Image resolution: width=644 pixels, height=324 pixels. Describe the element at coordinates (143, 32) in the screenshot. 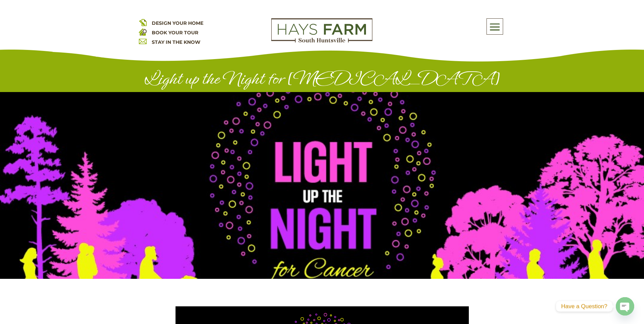

I see `img: book your home tour` at that location.